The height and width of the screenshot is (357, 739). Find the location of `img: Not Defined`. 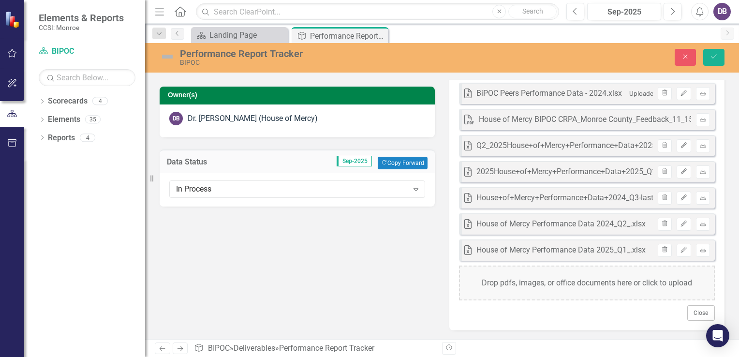

img: Not Defined is located at coordinates (167, 57).